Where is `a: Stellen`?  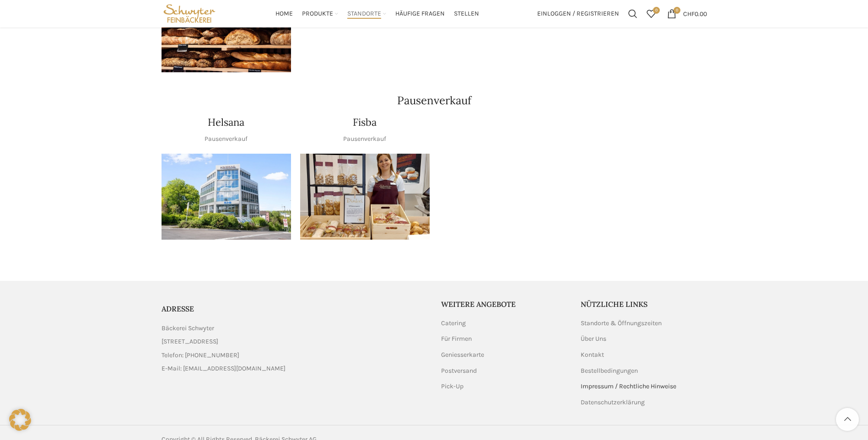 a: Stellen is located at coordinates (467, 14).